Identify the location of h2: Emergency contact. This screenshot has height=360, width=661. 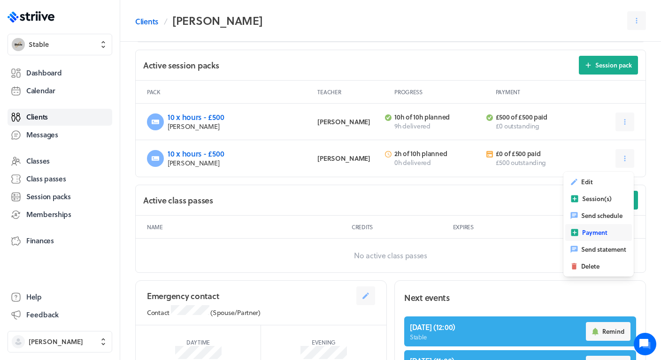
(183, 296).